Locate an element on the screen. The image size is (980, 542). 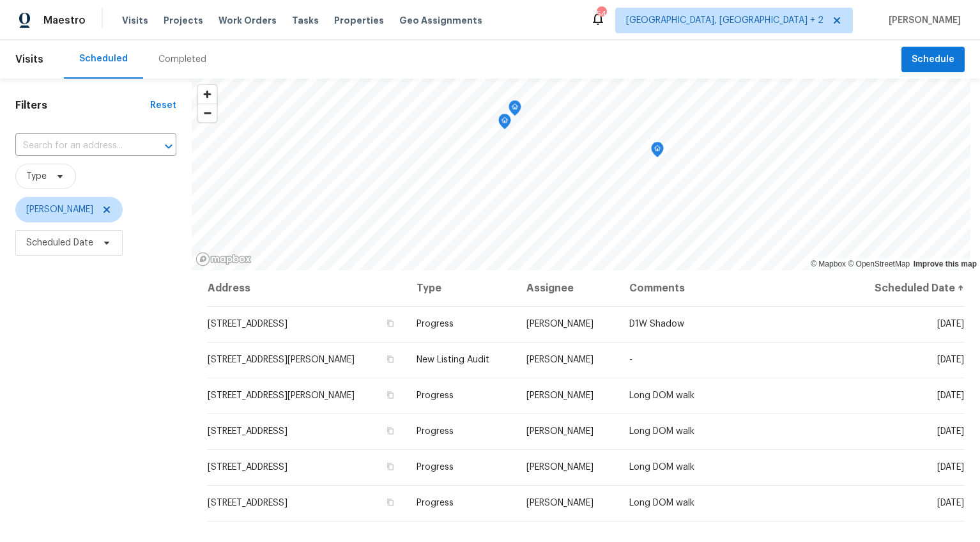
span: Zoom out is located at coordinates (207, 113).